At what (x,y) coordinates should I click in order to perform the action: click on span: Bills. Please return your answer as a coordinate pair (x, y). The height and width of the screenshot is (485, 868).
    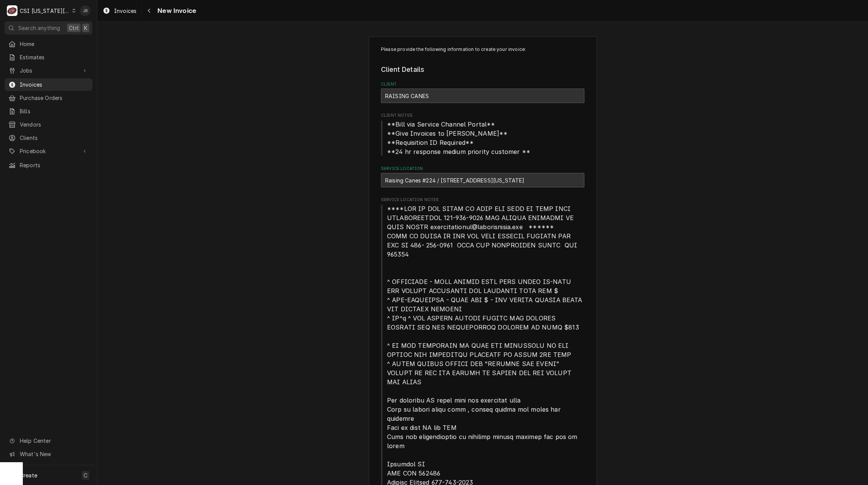
    Looking at the image, I should click on (54, 111).